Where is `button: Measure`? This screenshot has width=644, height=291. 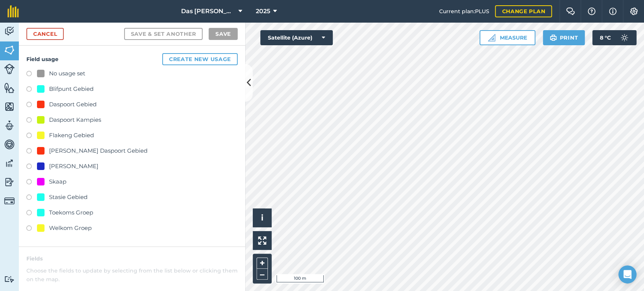
button: Measure is located at coordinates (508, 38).